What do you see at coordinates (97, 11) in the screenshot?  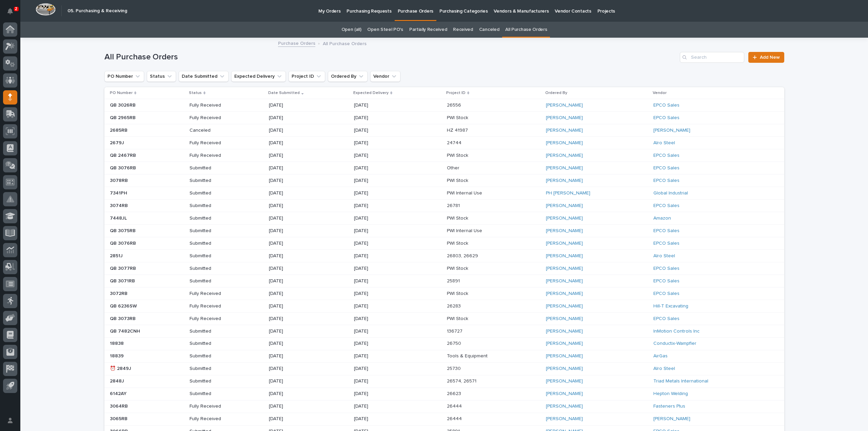 I see `h2: 05. Purchasing & Receiving` at bounding box center [97, 11].